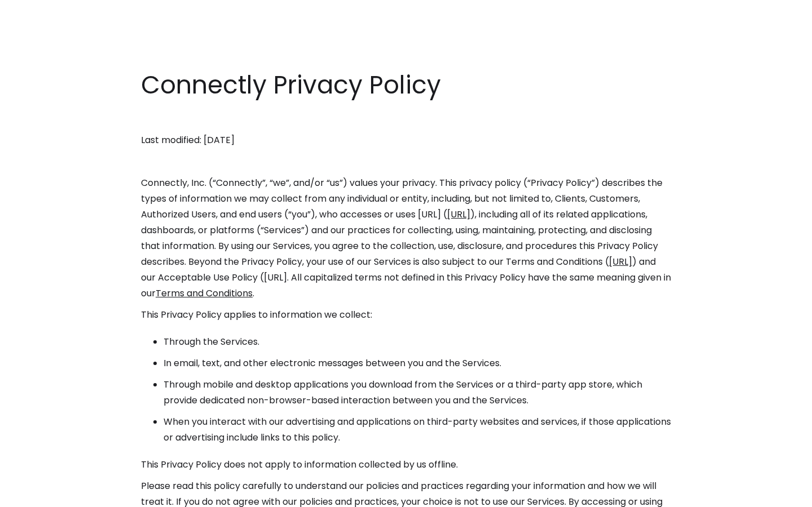 The width and height of the screenshot is (812, 507). Describe the element at coordinates (418, 342) in the screenshot. I see `li: Through the Services.` at that location.